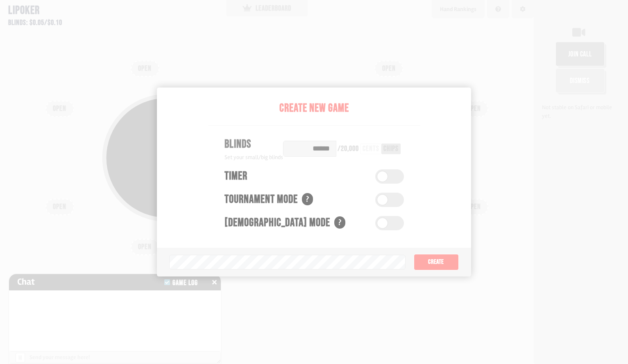 Image resolution: width=628 pixels, height=364 pixels. I want to click on a: Patreon, so click(330, 355).